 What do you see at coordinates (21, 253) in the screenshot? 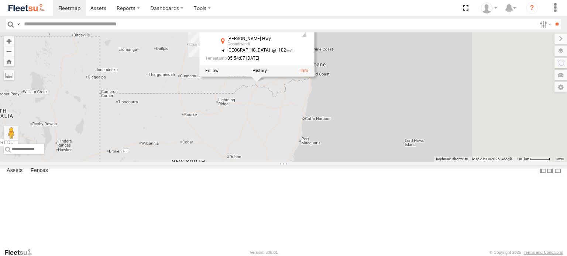
I see `a: Visit our Website` at bounding box center [21, 253].